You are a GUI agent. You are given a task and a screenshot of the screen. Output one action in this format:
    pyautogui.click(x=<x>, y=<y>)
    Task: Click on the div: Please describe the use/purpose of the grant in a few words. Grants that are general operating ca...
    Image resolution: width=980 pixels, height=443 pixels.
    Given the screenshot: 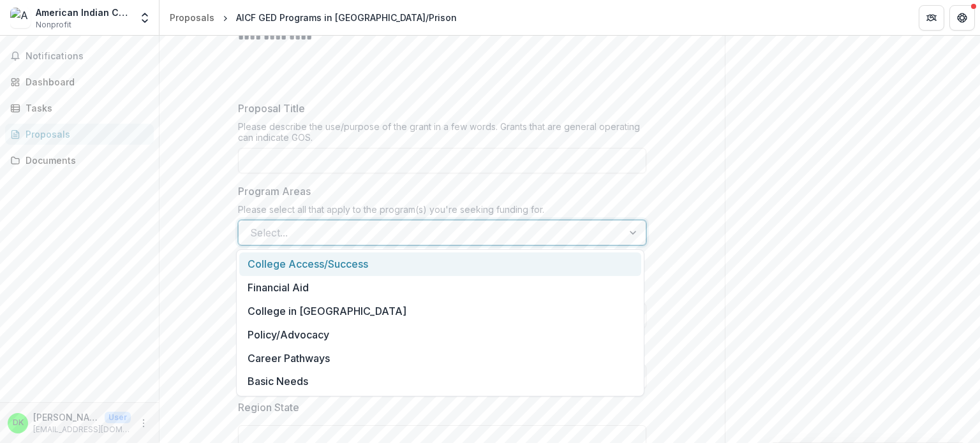 What is the action you would take?
    pyautogui.click(x=442, y=134)
    